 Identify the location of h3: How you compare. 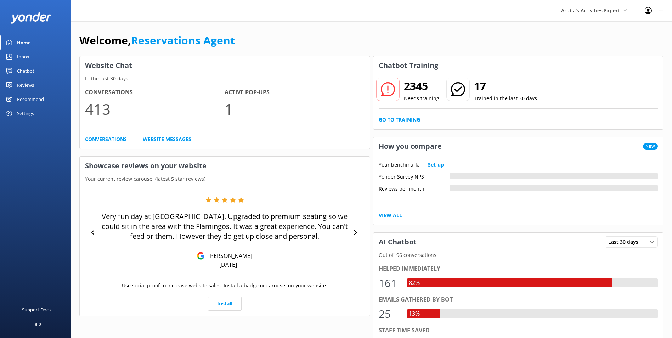
(410, 146).